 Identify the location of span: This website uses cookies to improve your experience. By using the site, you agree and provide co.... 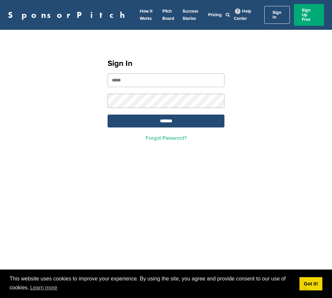
(152, 284).